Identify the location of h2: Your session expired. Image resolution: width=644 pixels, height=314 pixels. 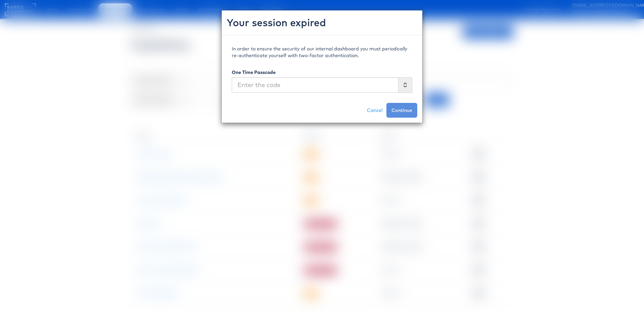
(322, 23).